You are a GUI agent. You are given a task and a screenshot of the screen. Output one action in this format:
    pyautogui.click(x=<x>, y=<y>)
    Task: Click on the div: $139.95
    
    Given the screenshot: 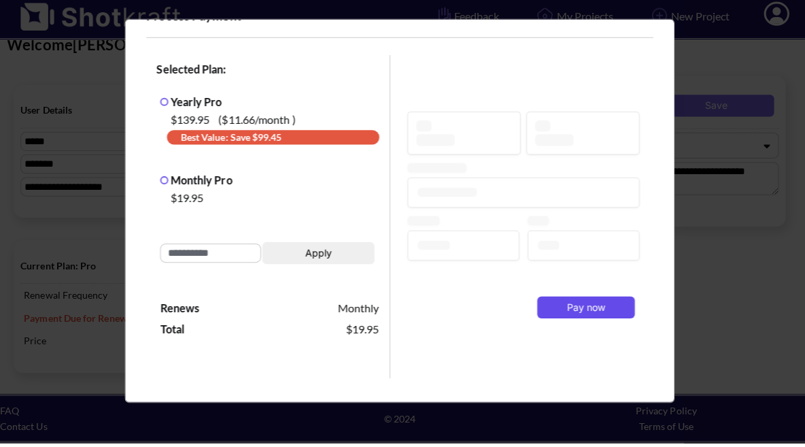 What is the action you would take?
    pyautogui.click(x=277, y=127)
    